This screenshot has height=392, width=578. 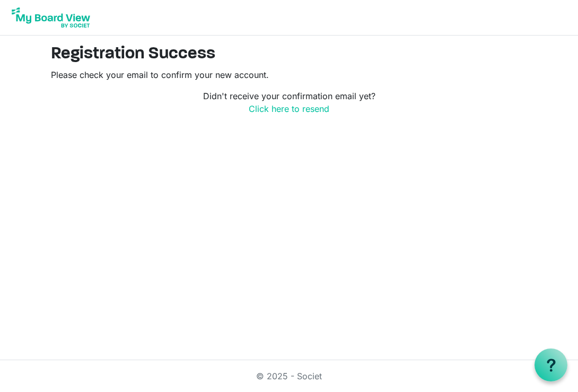 What do you see at coordinates (289, 54) in the screenshot?
I see `h2: Registration Success` at bounding box center [289, 54].